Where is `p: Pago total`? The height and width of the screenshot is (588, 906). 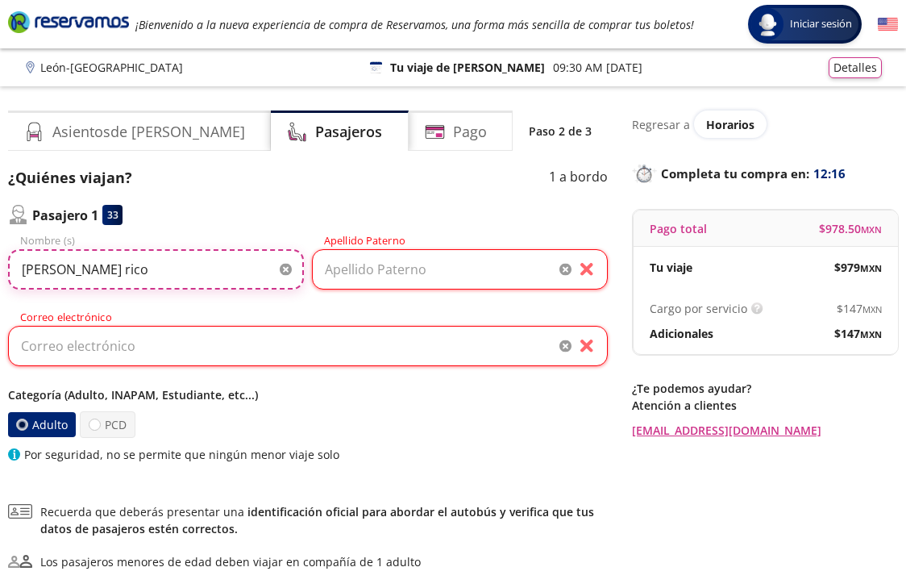 p: Pago total is located at coordinates (678, 228).